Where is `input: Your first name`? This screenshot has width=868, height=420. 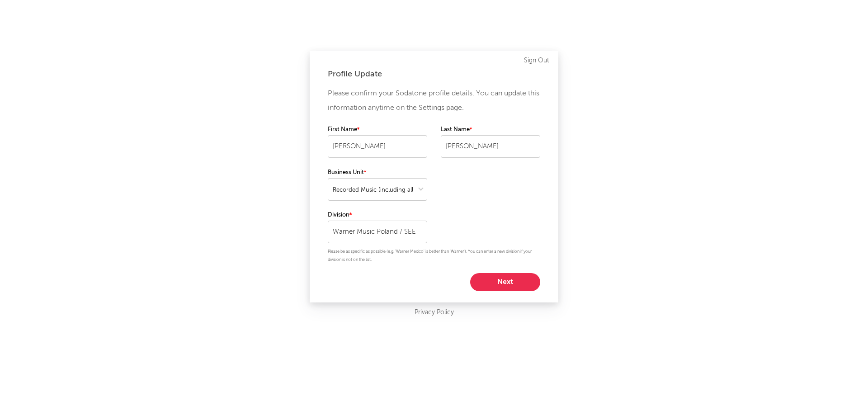 input: Your first name is located at coordinates (377, 146).